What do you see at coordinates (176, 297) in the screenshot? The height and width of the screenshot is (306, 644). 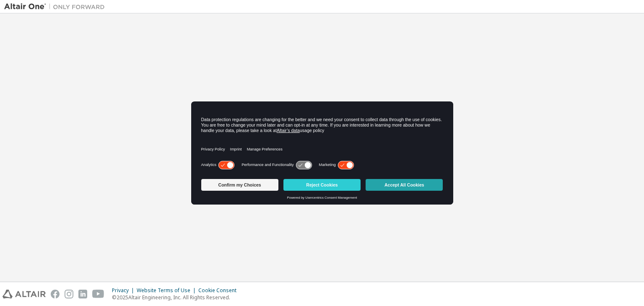 I see `p: © 2025 Altair Engineering, Inc. All Rights Reserved.` at bounding box center [176, 297].